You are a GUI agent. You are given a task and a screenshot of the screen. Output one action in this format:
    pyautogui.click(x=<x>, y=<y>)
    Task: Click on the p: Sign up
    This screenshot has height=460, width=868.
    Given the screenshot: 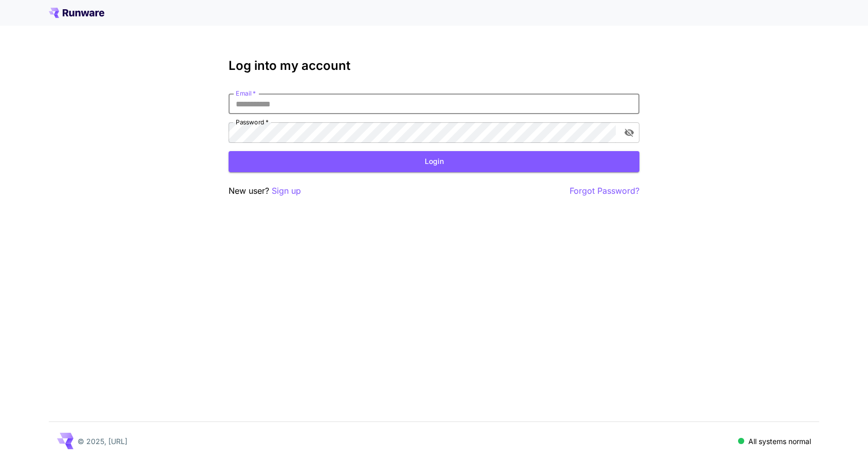 What is the action you would take?
    pyautogui.click(x=286, y=190)
    